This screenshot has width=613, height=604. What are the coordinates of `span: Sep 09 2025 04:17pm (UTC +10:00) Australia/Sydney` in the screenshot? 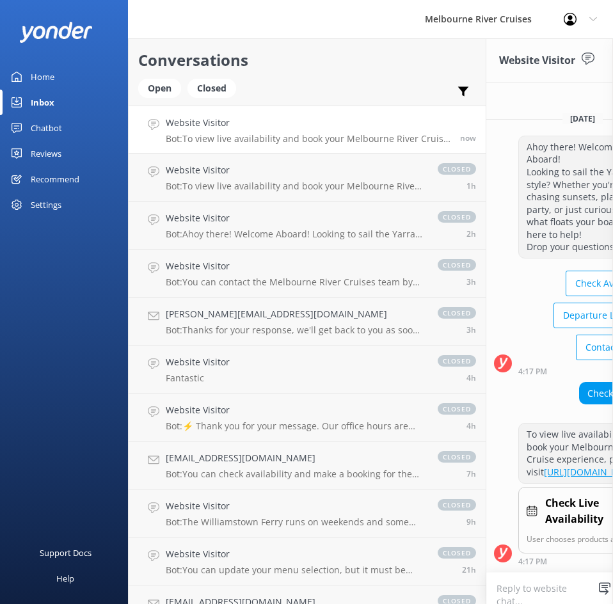 It's located at (468, 138).